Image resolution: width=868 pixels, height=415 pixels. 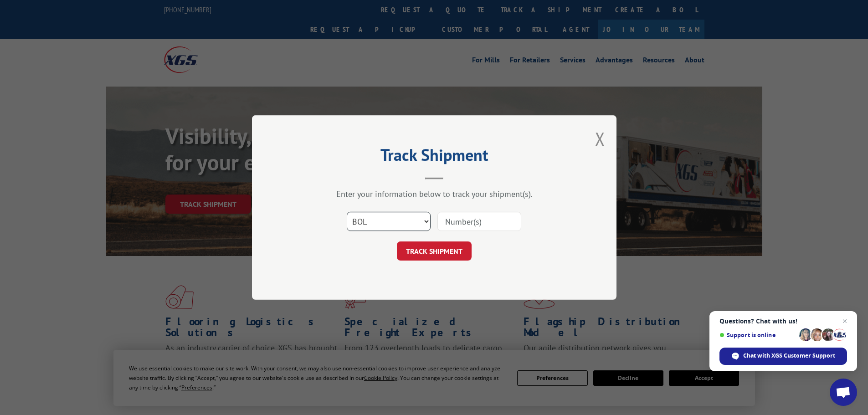 What do you see at coordinates (434, 193) in the screenshot?
I see `div: Enter your information below to track your shipment(s).` at bounding box center [434, 193].